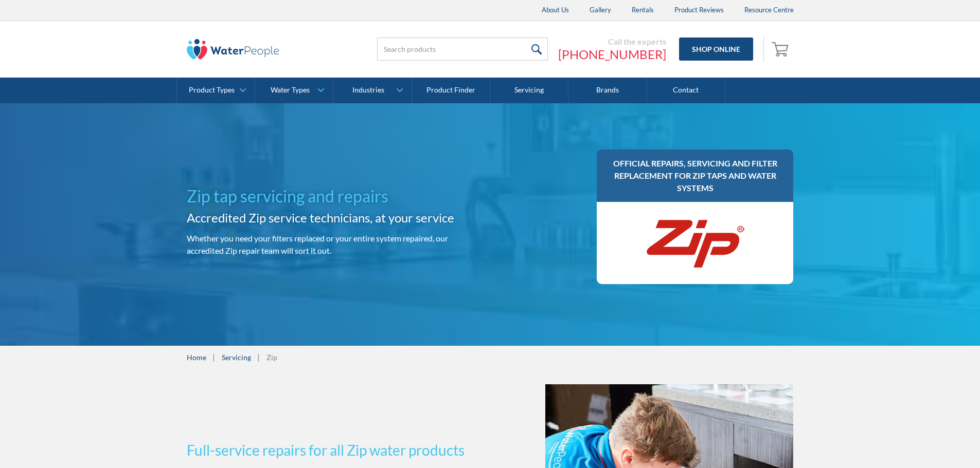 This screenshot has width=980, height=468. What do you see at coordinates (612, 42) in the screenshot?
I see `div: Call the experts` at bounding box center [612, 42].